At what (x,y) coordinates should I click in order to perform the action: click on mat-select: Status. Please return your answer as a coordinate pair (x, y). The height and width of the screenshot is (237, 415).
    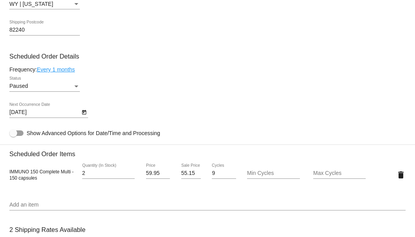
    Looking at the image, I should click on (45, 86).